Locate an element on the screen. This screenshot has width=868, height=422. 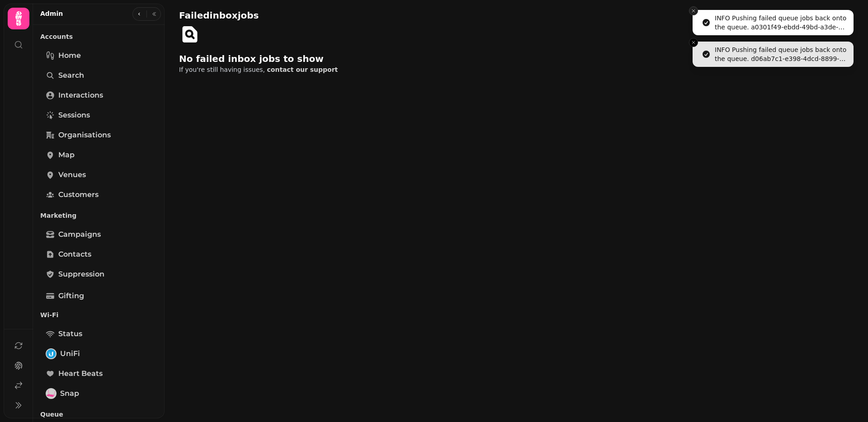
span: Suppression is located at coordinates (82, 274).